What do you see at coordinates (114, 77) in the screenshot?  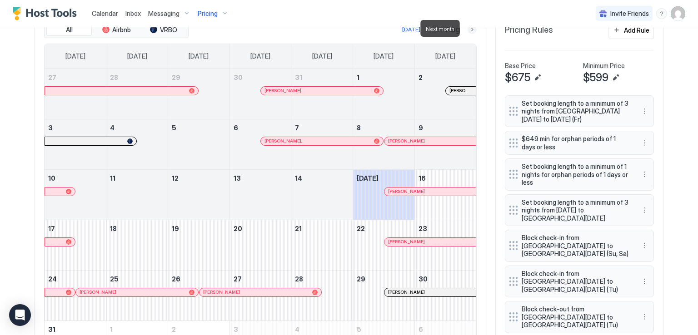 I see `span: 28` at bounding box center [114, 77].